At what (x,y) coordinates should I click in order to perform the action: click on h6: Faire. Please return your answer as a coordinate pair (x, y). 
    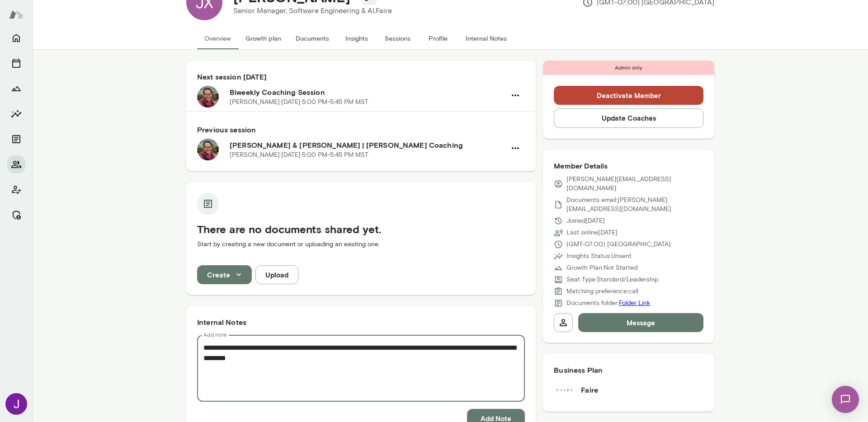
    Looking at the image, I should click on (590, 390).